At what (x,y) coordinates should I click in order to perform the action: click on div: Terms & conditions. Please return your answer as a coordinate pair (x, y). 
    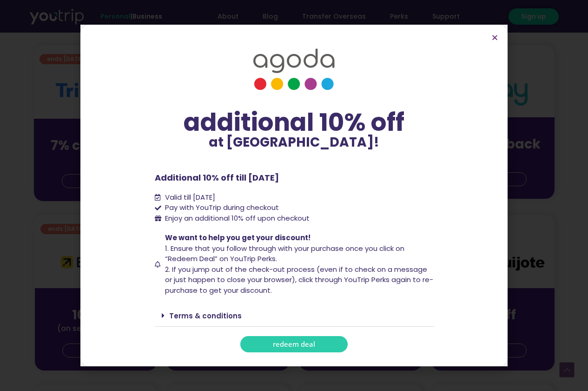
    Looking at the image, I should click on (294, 315).